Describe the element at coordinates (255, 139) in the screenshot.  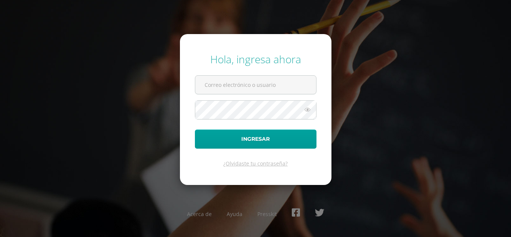
I see `button: Ingresar` at that location.